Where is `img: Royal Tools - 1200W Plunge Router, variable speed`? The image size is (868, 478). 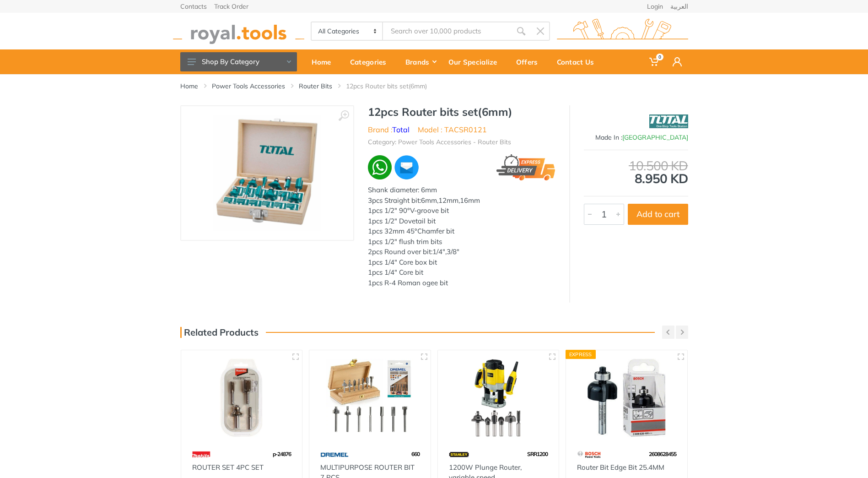
img: Royal Tools - 1200W Plunge Router, variable speed is located at coordinates (499, 397).